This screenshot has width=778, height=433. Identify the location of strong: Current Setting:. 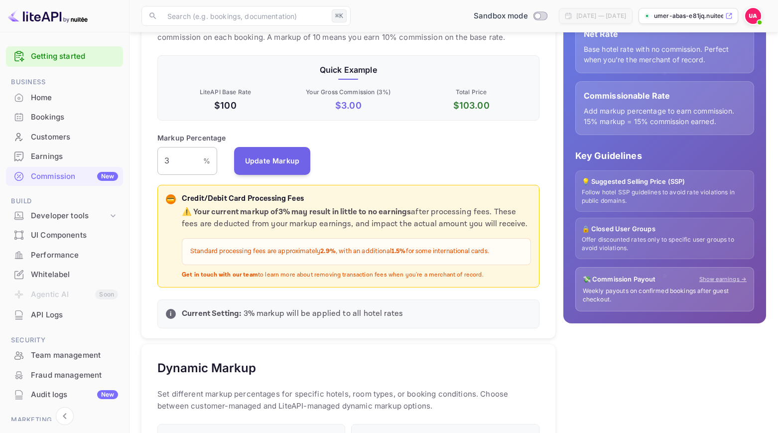
(211, 313).